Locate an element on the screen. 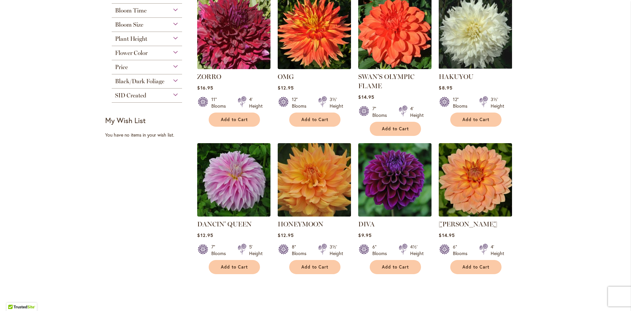 The image size is (631, 311). a: Omg is located at coordinates (314, 67).